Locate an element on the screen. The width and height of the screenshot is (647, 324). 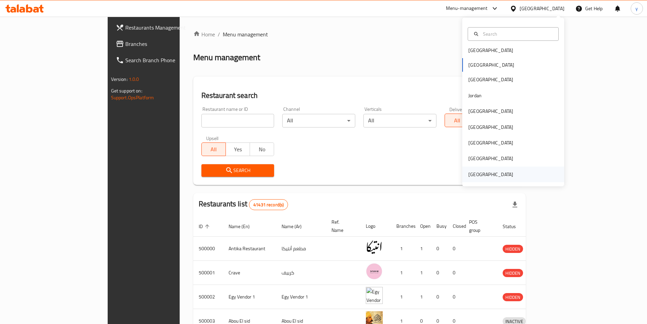
div: Menu-management is located at coordinates (467, 8).